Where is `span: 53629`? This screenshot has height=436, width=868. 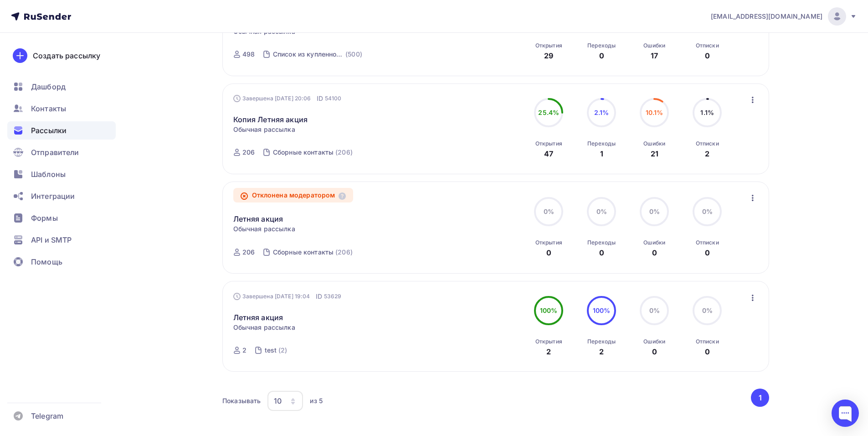
span: 53629 is located at coordinates (332, 297).